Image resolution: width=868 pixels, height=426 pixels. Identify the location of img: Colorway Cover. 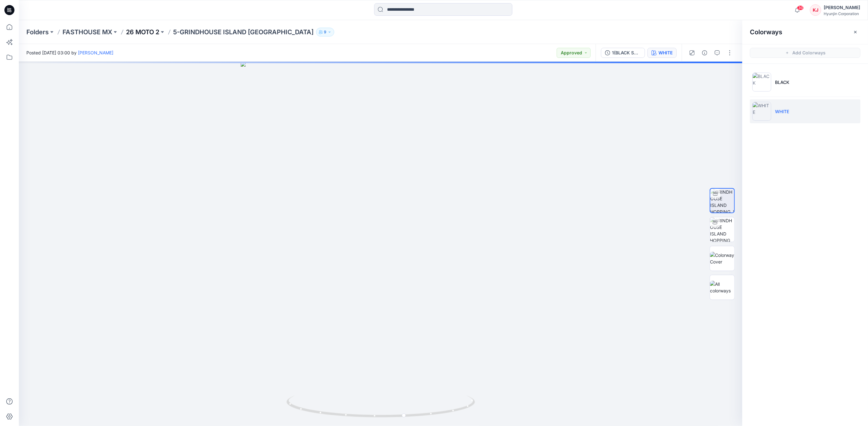
(722, 258).